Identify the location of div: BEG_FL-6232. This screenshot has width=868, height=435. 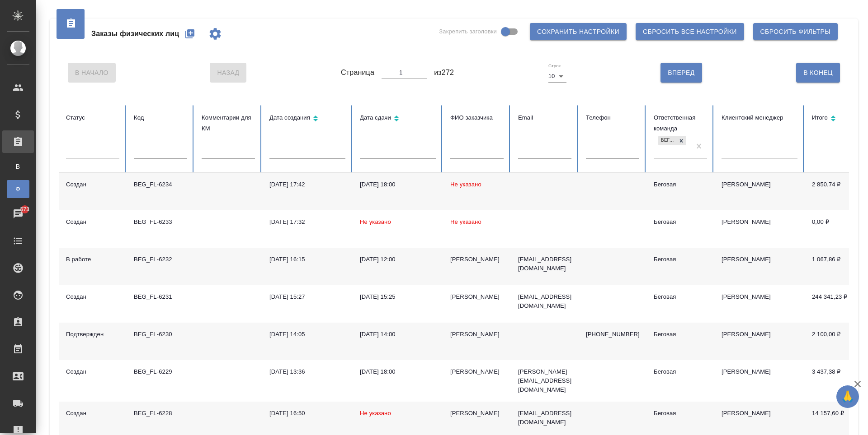
(160, 260).